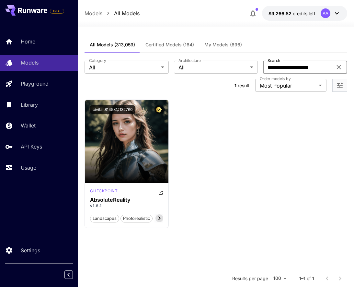 The height and width of the screenshot is (287, 354). Describe the element at coordinates (161, 192) in the screenshot. I see `button: Open in CivitAI` at that location.